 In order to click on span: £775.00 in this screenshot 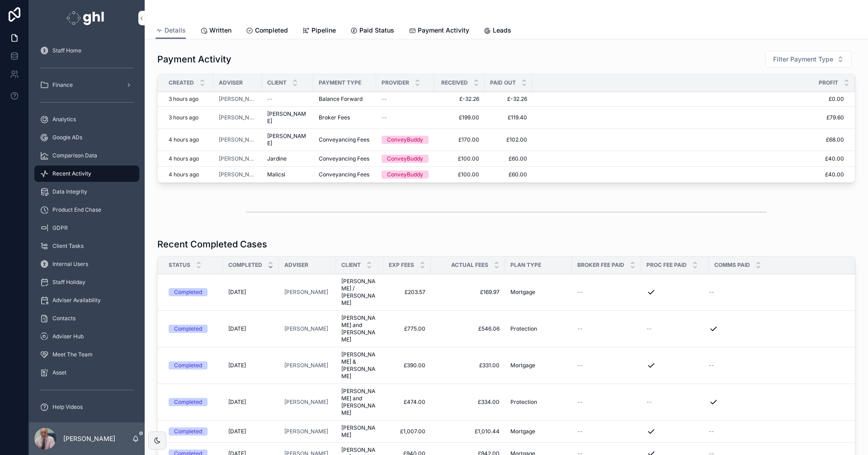, I will do `click(407, 329)`.